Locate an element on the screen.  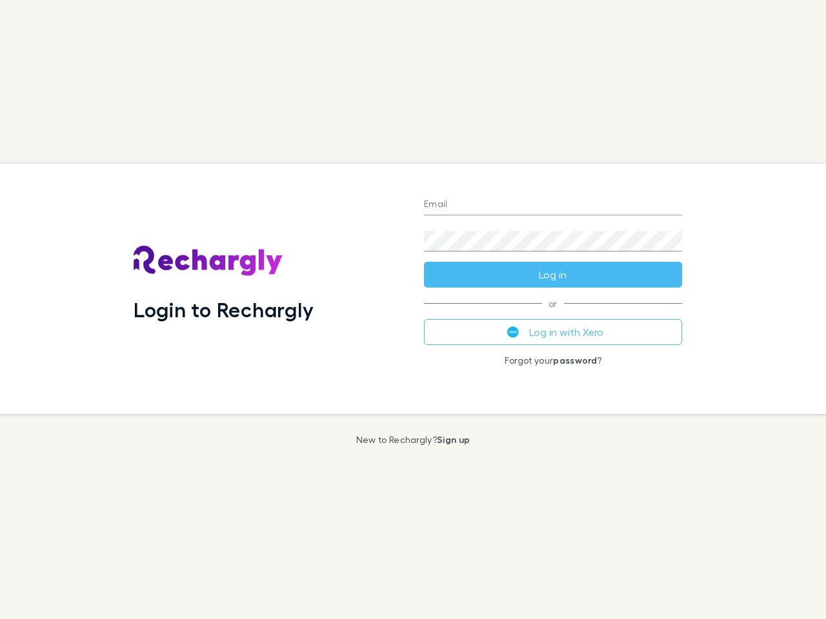
h1: Login to Rechargly is located at coordinates (223, 310).